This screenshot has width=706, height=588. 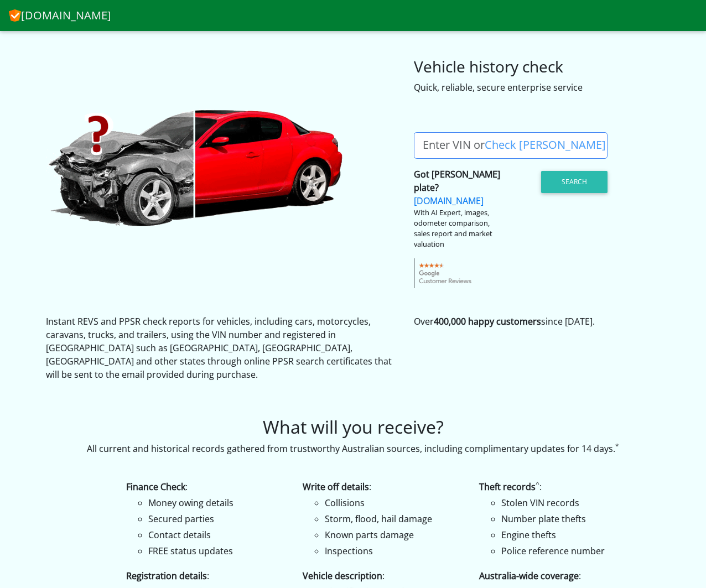 What do you see at coordinates (570, 518) in the screenshot?
I see `li: Number plate thefts` at bounding box center [570, 518].